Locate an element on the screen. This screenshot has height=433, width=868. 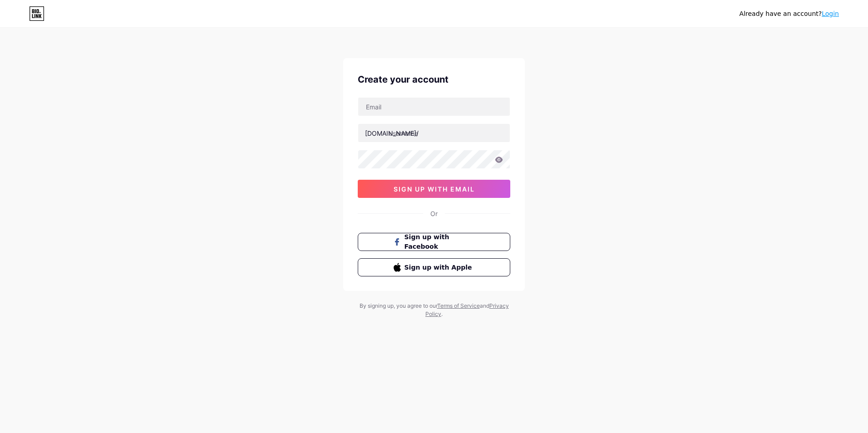
span: sign up with email is located at coordinates (434, 189).